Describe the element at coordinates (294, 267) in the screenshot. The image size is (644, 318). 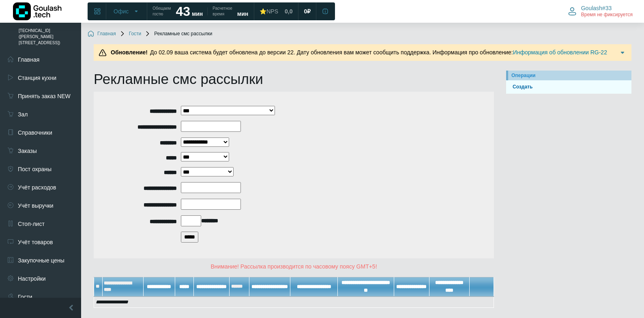
I see `span: Внимание! Рассылка производится по часовому поясу GMT+5!` at that location.